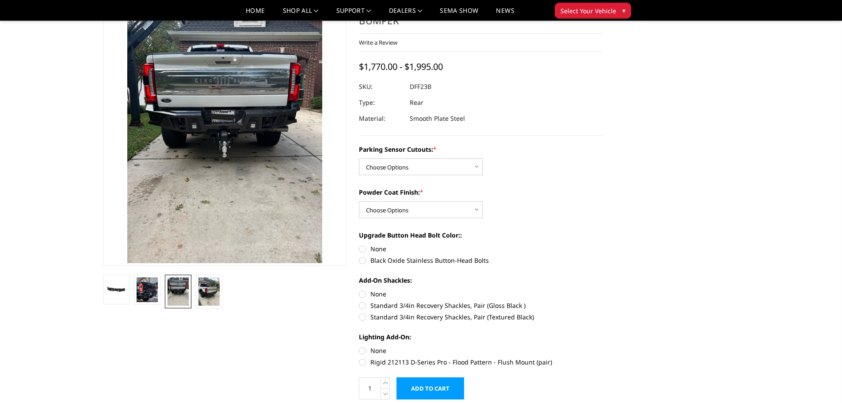 The image size is (842, 403). I want to click on a: Support, so click(354, 14).